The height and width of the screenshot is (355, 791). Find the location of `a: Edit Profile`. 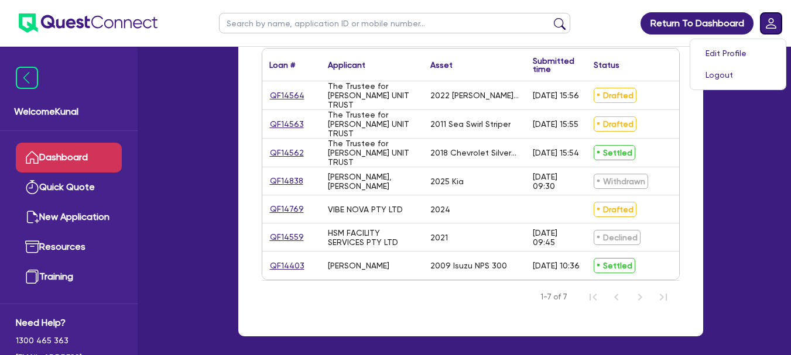

a: Edit Profile is located at coordinates (738, 53).